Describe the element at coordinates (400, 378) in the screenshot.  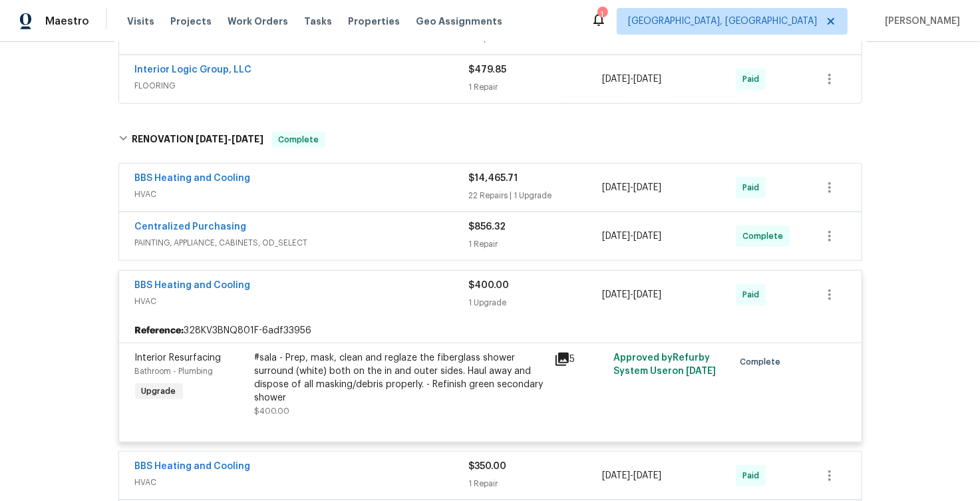
I see `div: #sala - Prep, mask, clean and reglaze the fiberglass shower surround (white) both on the in and o...` at that location.